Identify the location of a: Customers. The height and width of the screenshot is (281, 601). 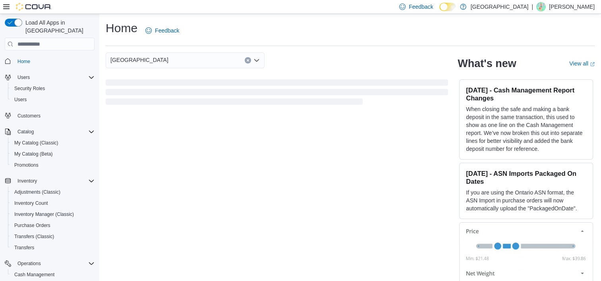
(29, 116).